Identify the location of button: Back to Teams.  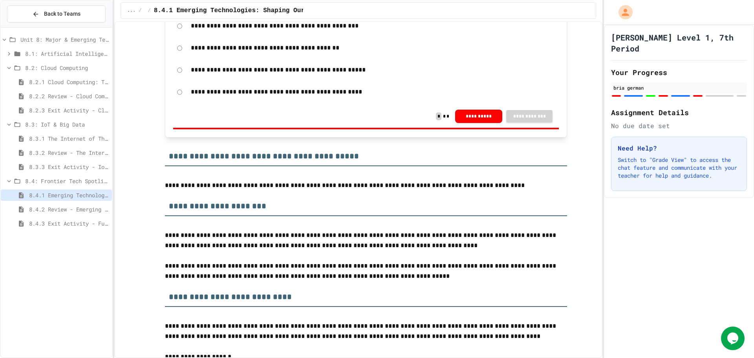
(56, 14).